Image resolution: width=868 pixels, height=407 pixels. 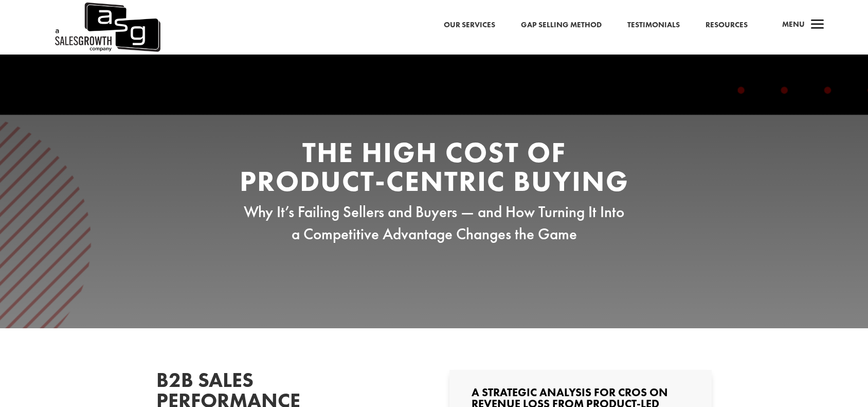 I want to click on h2: The High Cost of Product-Centric Buying, so click(x=434, y=169).